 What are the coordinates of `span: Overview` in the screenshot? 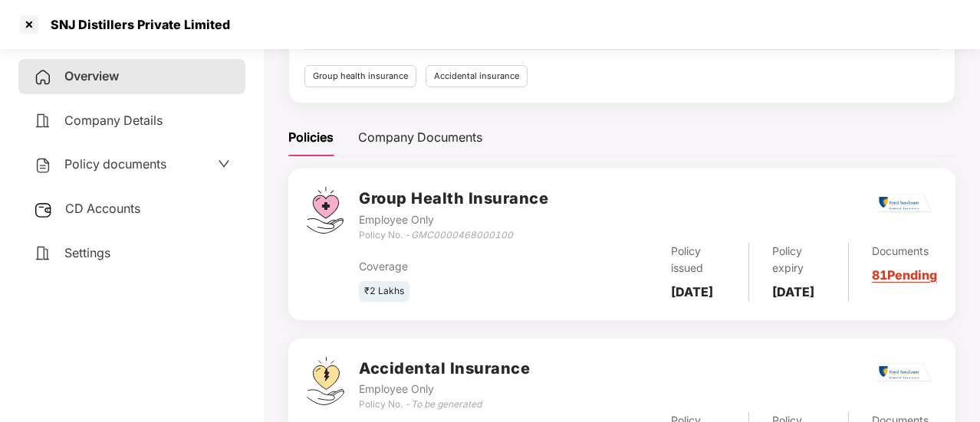 It's located at (91, 75).